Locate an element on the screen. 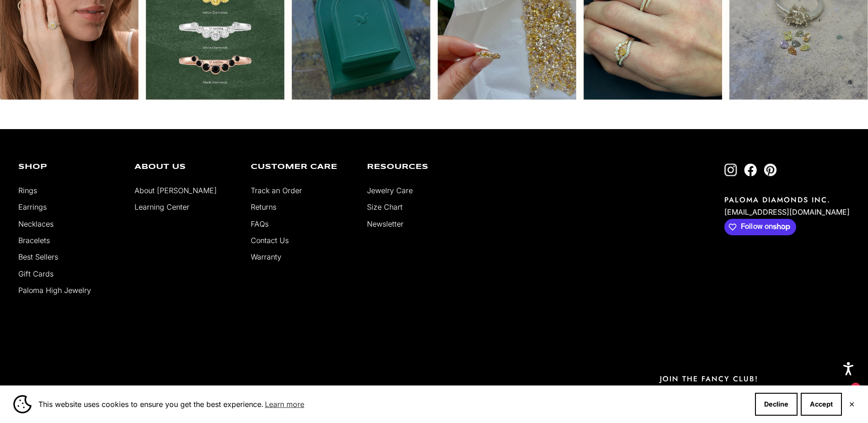 The width and height of the screenshot is (868, 423). a: Learn more is located at coordinates (285, 405).